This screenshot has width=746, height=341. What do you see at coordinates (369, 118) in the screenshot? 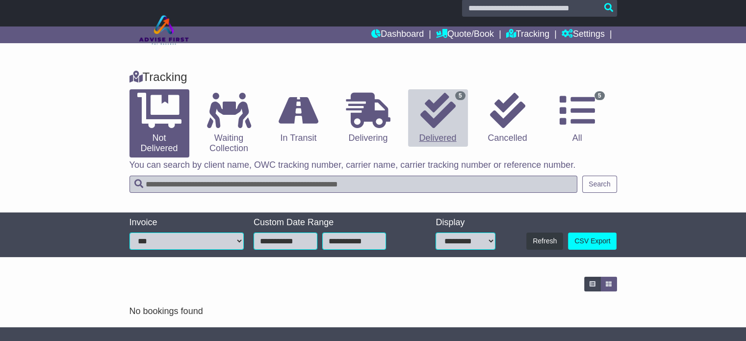
I see `a: Delivering` at bounding box center [369, 118].